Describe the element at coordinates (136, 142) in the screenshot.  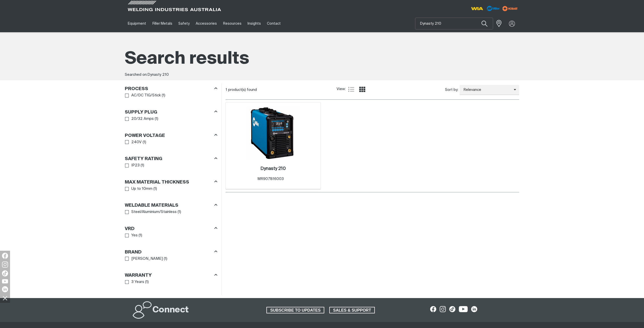
I see `span: 240V` at that location.